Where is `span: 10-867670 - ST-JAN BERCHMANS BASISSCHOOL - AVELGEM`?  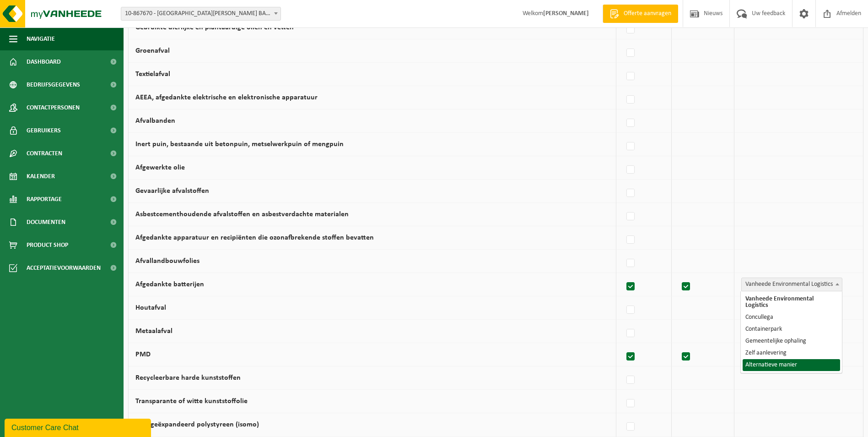 span: 10-867670 - ST-JAN BERCHMANS BASISSCHOOL - AVELGEM is located at coordinates (201, 13).